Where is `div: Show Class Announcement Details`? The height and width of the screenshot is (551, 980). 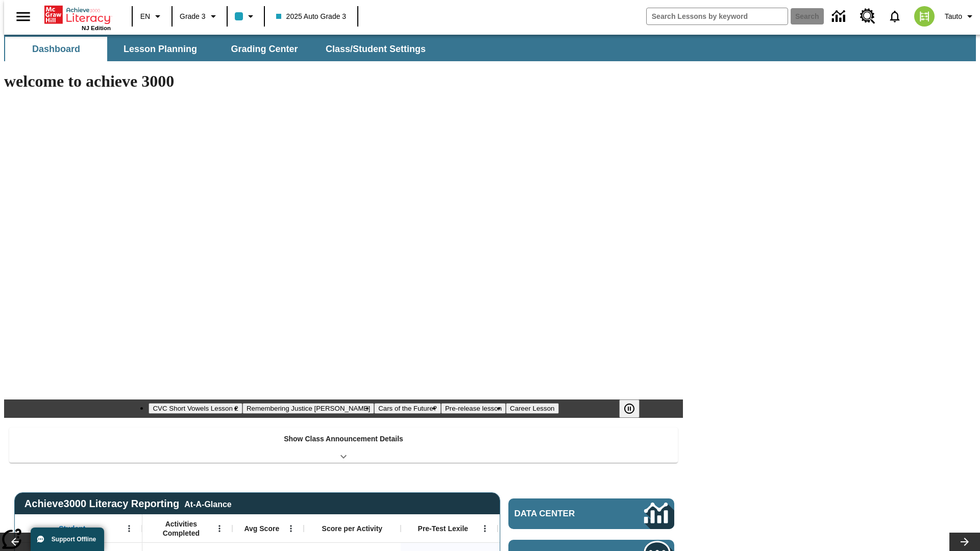
div: Show Class Announcement Details is located at coordinates (343, 445).